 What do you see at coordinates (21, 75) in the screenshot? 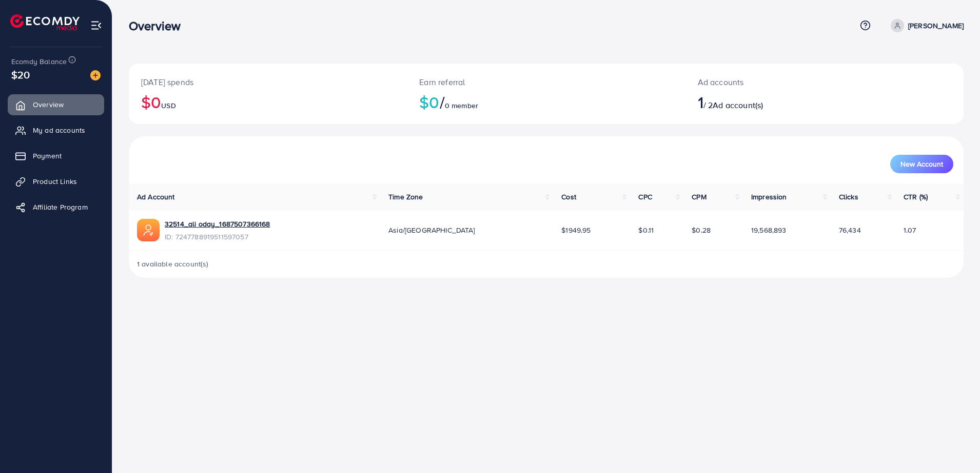
I see `span: $20` at bounding box center [21, 75].